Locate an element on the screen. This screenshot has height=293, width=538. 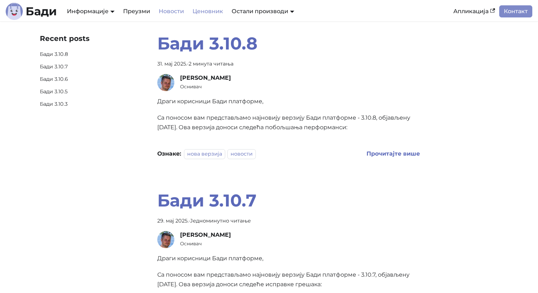
a: нова верзија is located at coordinates (205, 154).